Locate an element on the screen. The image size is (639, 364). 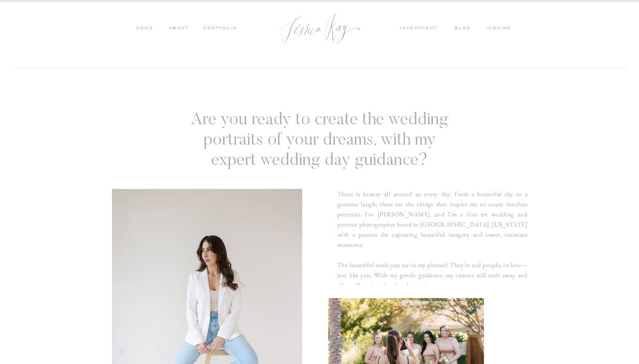
nav: investment is located at coordinates (420, 29).